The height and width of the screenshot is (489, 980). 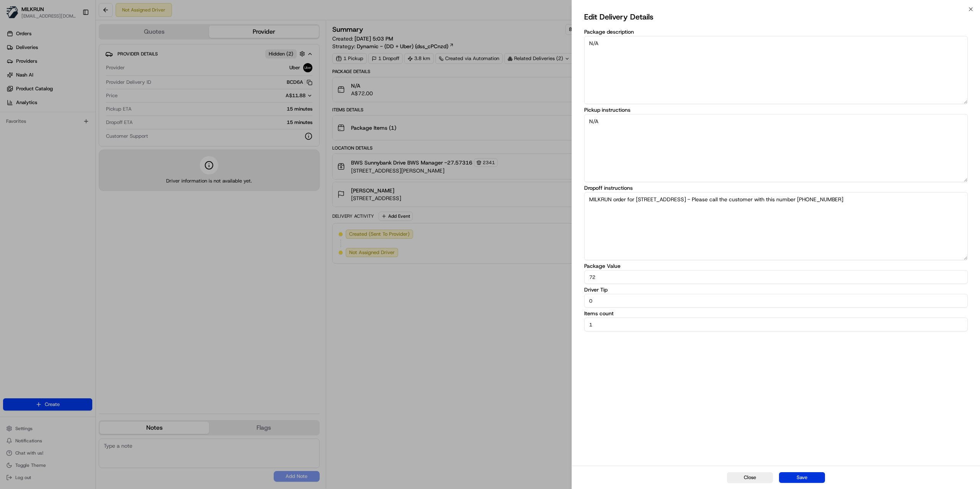 I want to click on label: Pickup instructions, so click(x=775, y=110).